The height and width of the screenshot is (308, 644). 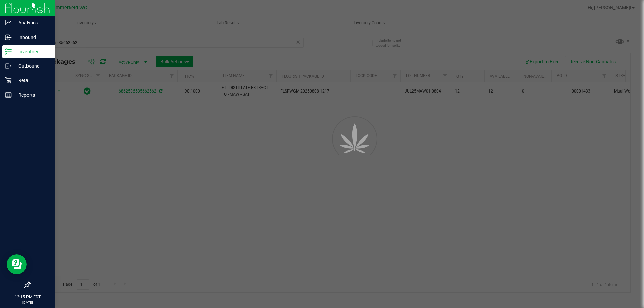 What do you see at coordinates (8, 95) in the screenshot?
I see `inline-svg: Reports` at bounding box center [8, 95].